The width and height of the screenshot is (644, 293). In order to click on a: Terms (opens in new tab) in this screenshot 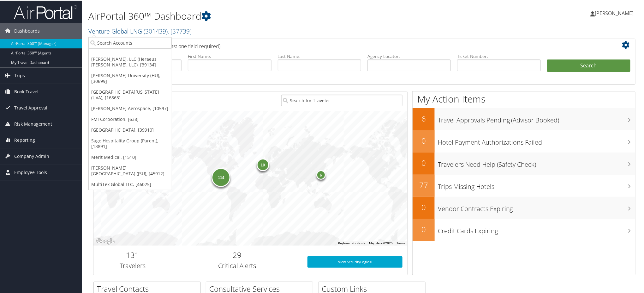, I will do `click(401, 242)`.